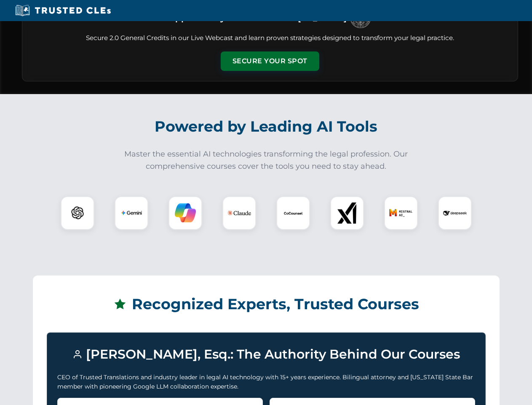  I want to click on img: ChatGPT Logo, so click(77, 213).